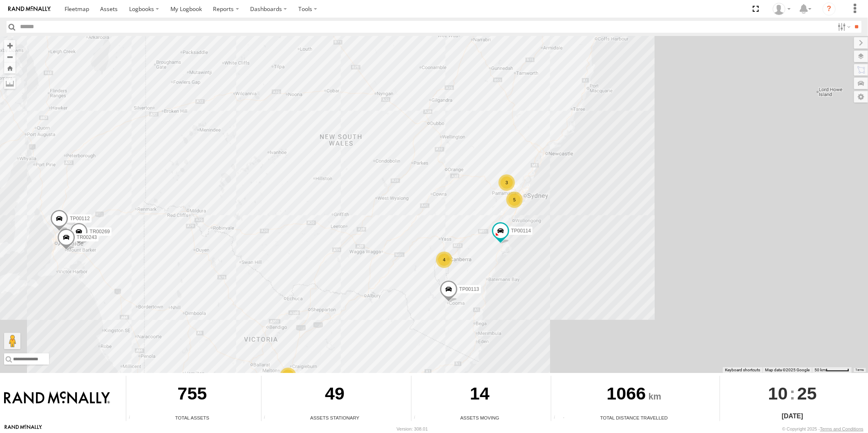  What do you see at coordinates (506, 183) in the screenshot?
I see `div: 3` at bounding box center [506, 183].